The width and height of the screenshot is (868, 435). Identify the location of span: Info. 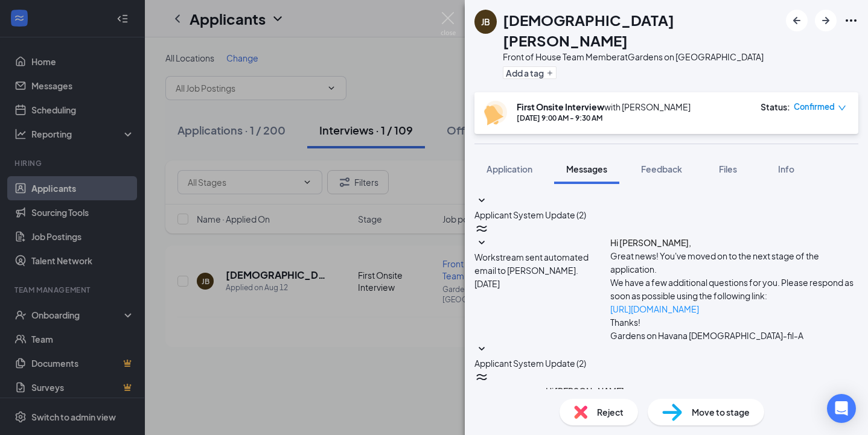
(786, 169).